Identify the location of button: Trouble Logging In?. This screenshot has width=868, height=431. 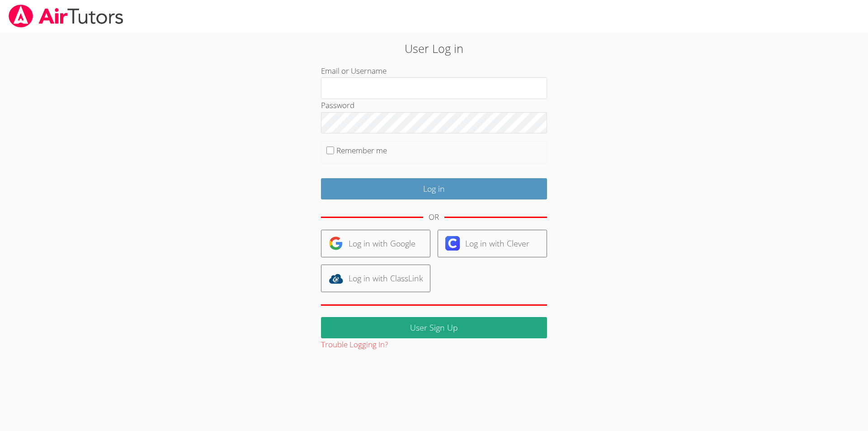
(355, 345).